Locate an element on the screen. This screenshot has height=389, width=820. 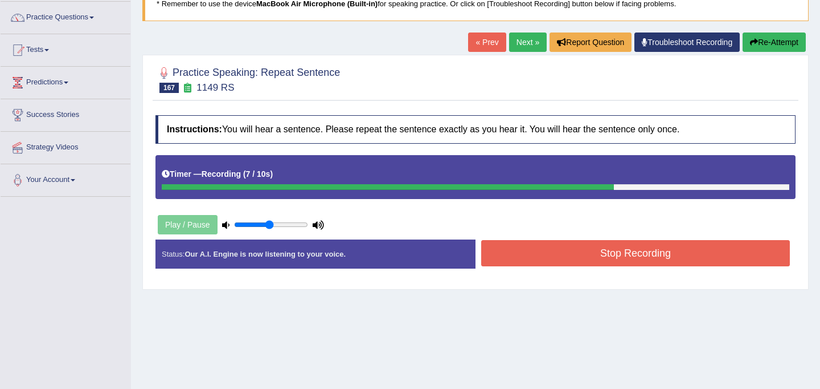
small: 1149 RS is located at coordinates (215, 87).